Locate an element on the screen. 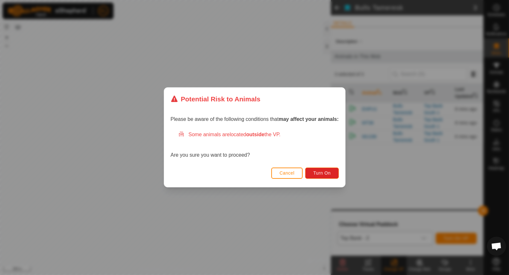 This screenshot has height=275, width=509. span: Please be aware of the following conditions that is located at coordinates (255, 119).